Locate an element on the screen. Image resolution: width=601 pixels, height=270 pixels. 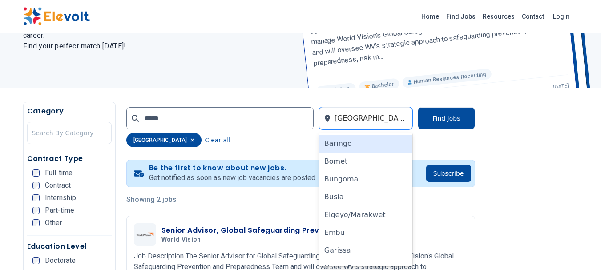
button: Subscribe is located at coordinates (448, 173).